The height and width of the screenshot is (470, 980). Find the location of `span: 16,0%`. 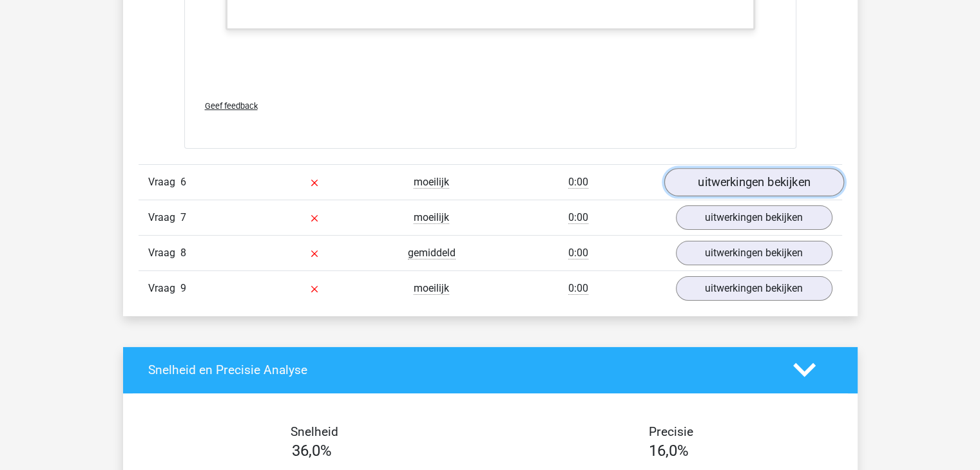

span: 16,0% is located at coordinates (668, 451).